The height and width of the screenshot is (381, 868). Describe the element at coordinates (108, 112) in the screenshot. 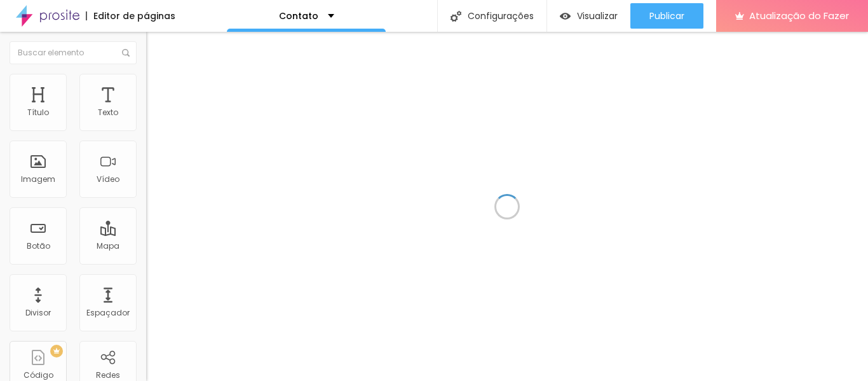

I see `font: Texto` at that location.